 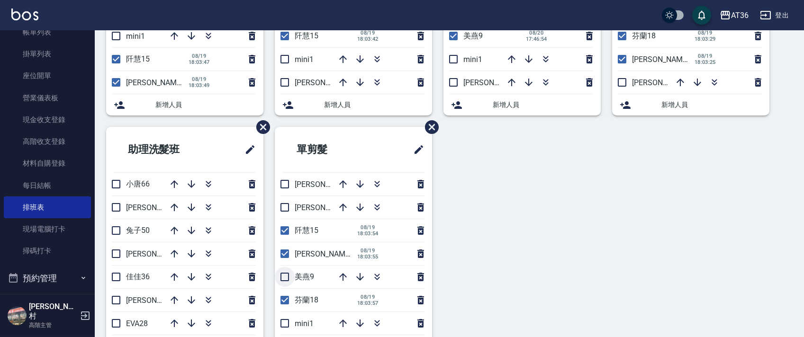 What do you see at coordinates (53, 326) in the screenshot?
I see `p: 高階主管` at bounding box center [53, 326].